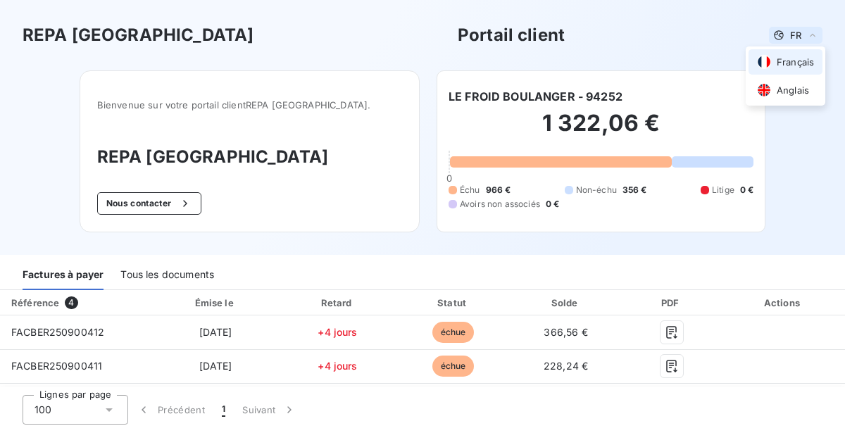 Image resolution: width=845 pixels, height=433 pixels. What do you see at coordinates (634, 190) in the screenshot?
I see `span: 356 €` at bounding box center [634, 190].